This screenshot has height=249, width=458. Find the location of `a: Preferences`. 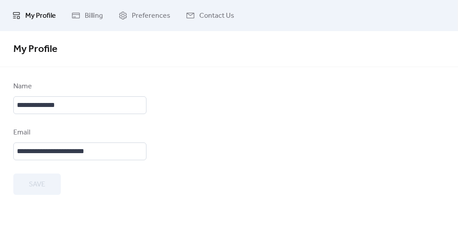

a: Preferences is located at coordinates (144, 16).